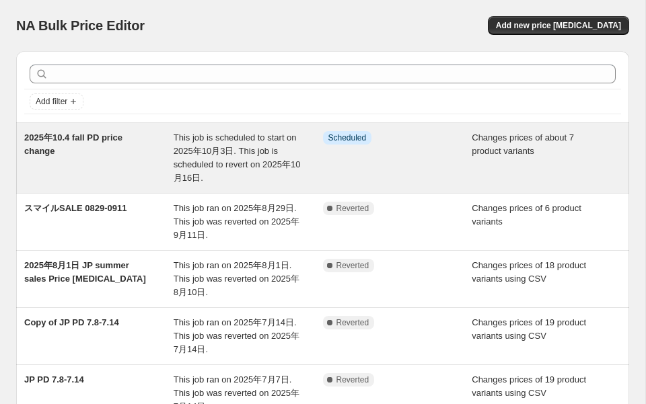 This screenshot has height=404, width=646. I want to click on span: This job ran on 2025年7月14日. This job was reverted on 2025年7月14日., so click(236, 336).